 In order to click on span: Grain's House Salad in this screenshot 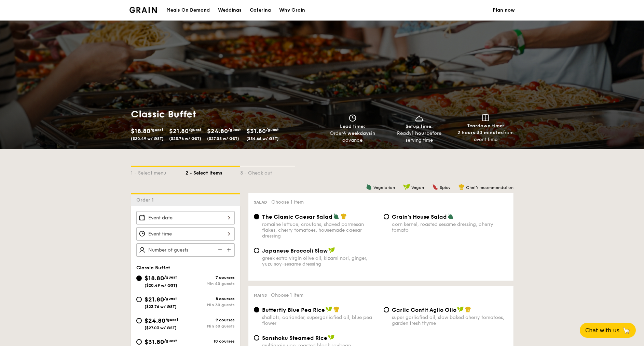, I will do `click(419, 216)`.